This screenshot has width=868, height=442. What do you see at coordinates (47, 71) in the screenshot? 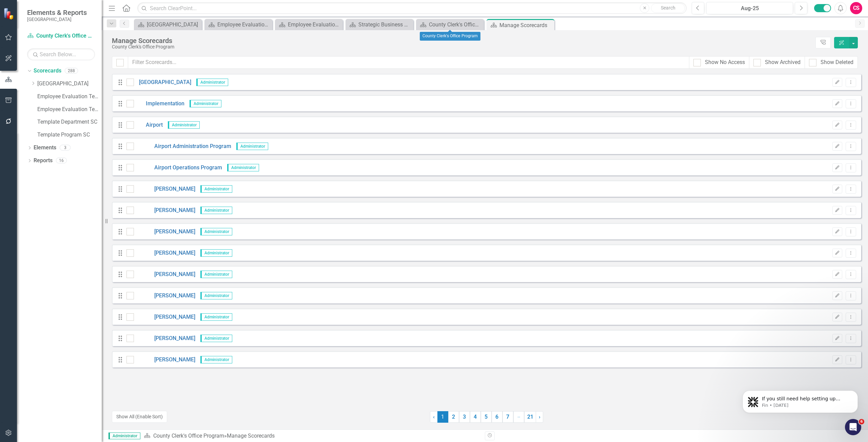
I see `a: Scorecards` at bounding box center [47, 71].